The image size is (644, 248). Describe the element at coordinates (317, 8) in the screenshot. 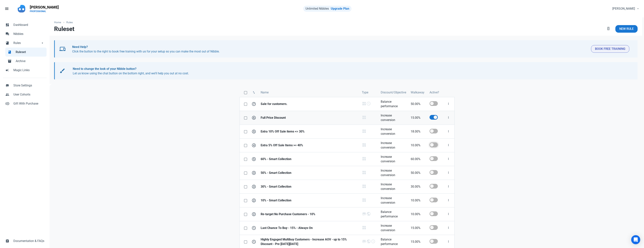

I see `span: Unlimited Nibbles` at that location.